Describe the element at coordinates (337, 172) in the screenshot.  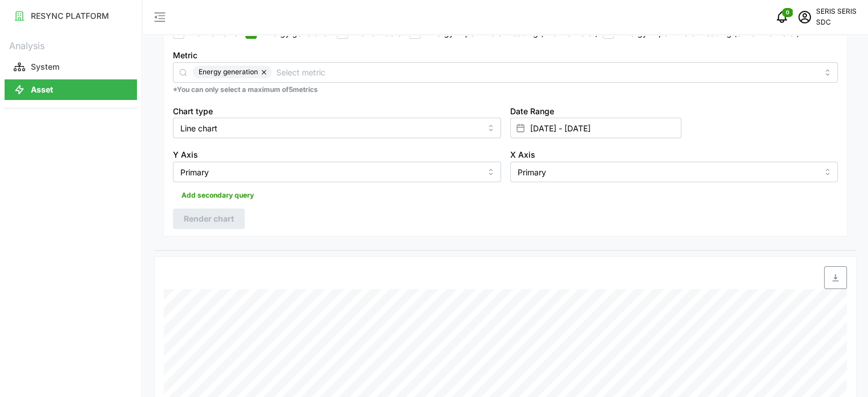
I see `input: Select Y axis` at that location.